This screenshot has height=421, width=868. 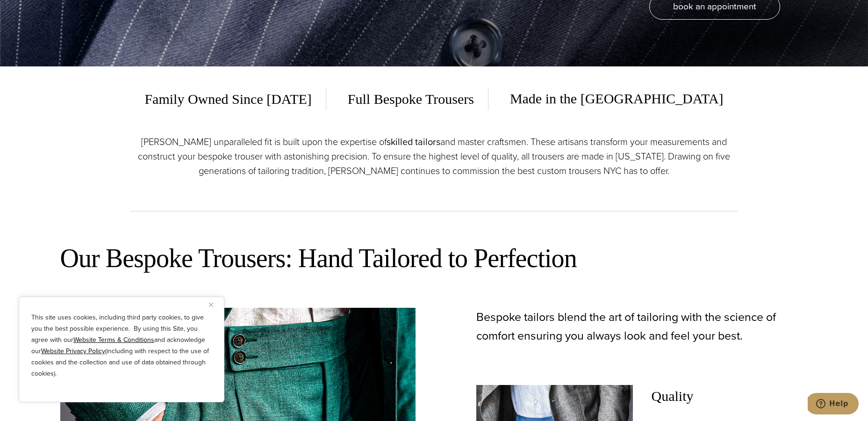 I want to click on u: Website Terms & Conditions, so click(x=114, y=340).